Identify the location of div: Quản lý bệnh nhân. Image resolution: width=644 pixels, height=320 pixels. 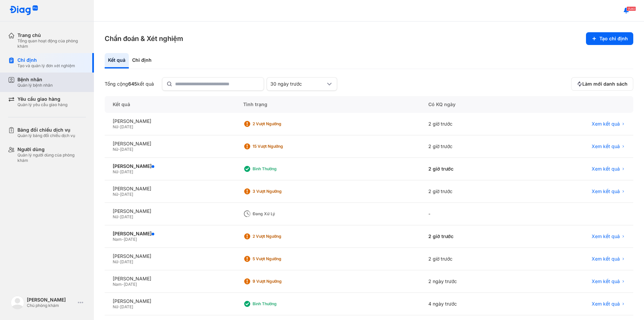
(35, 85).